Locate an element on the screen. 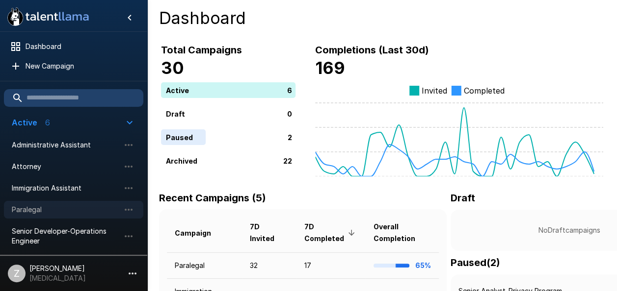  b: 169 is located at coordinates (330, 68).